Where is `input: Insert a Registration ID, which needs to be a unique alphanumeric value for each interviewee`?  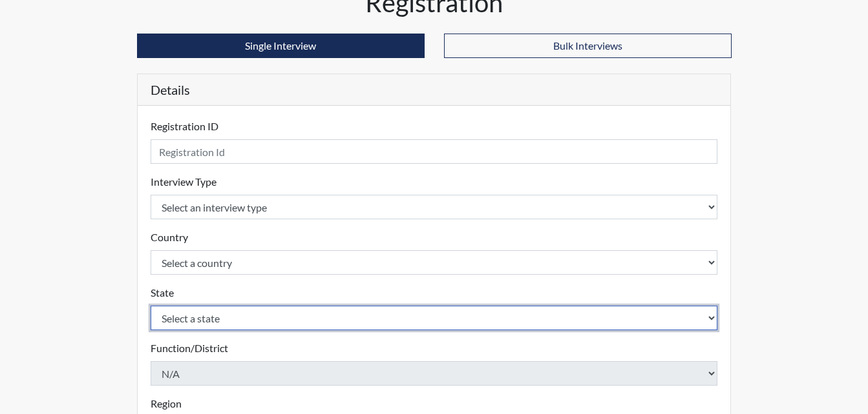 input: Insert a Registration ID, which needs to be a unique alphanumeric value for each interviewee is located at coordinates (434, 152).